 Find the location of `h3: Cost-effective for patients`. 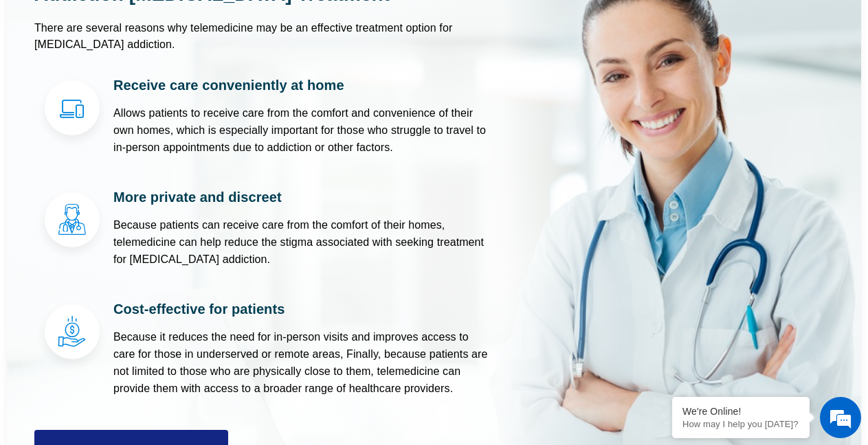

h3: Cost-effective for patients is located at coordinates (303, 310).